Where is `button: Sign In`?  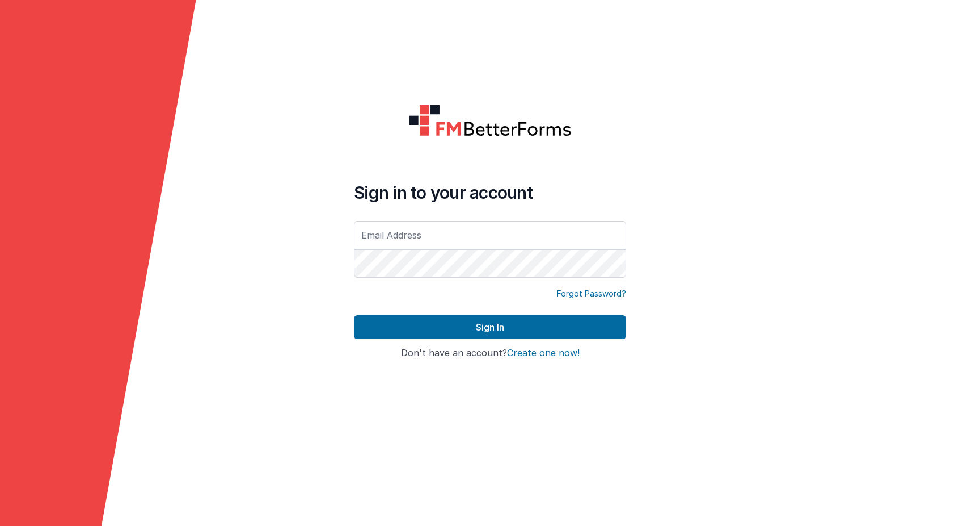
button: Sign In is located at coordinates (490, 327).